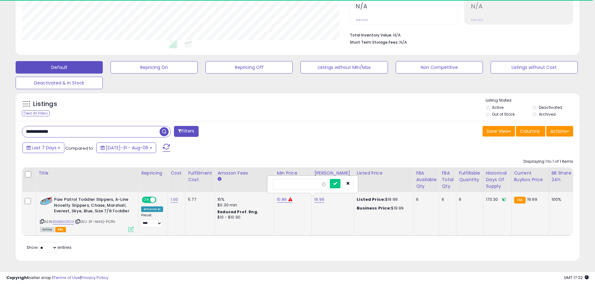 The width and height of the screenshot is (595, 284). What do you see at coordinates (44, 148) in the screenshot?
I see `span: Last 7 Days` at bounding box center [44, 148].